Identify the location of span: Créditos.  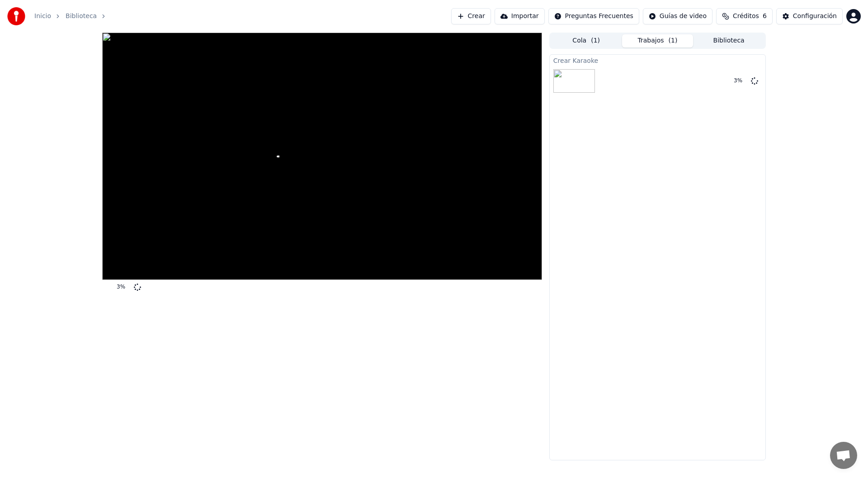
(746, 17).